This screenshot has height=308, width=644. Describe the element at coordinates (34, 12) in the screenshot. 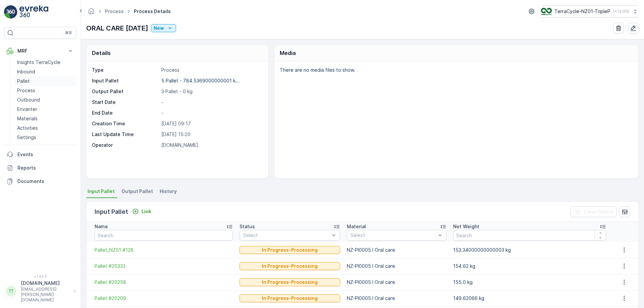

I see `img: logo_light-DOdMpM7g.png` at that location.